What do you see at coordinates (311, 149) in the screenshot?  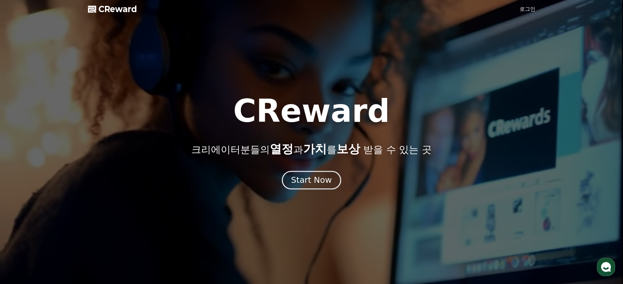 I see `p: 크리에이터분들의 과 를 받을 수 있는 곳` at bounding box center [311, 149].